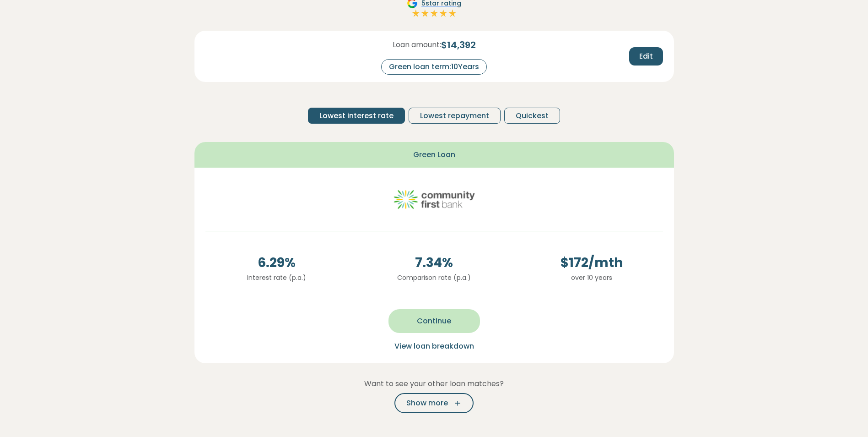 The height and width of the screenshot is (437, 868). What do you see at coordinates (532, 116) in the screenshot?
I see `span: Quickest` at bounding box center [532, 116].